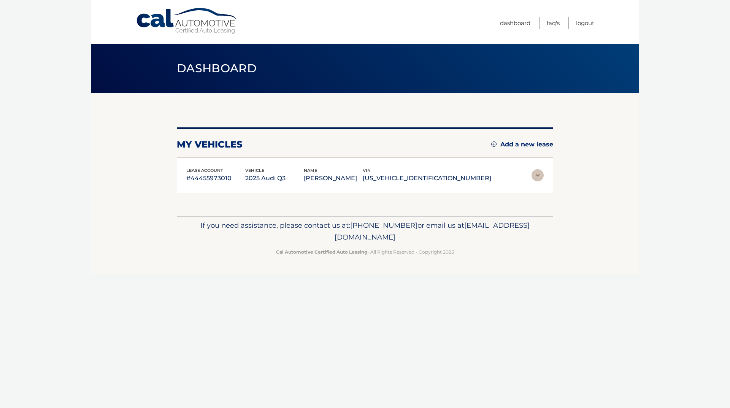 This screenshot has height=408, width=730. I want to click on p: - All Rights Reserved - Copyright 2025, so click(365, 252).